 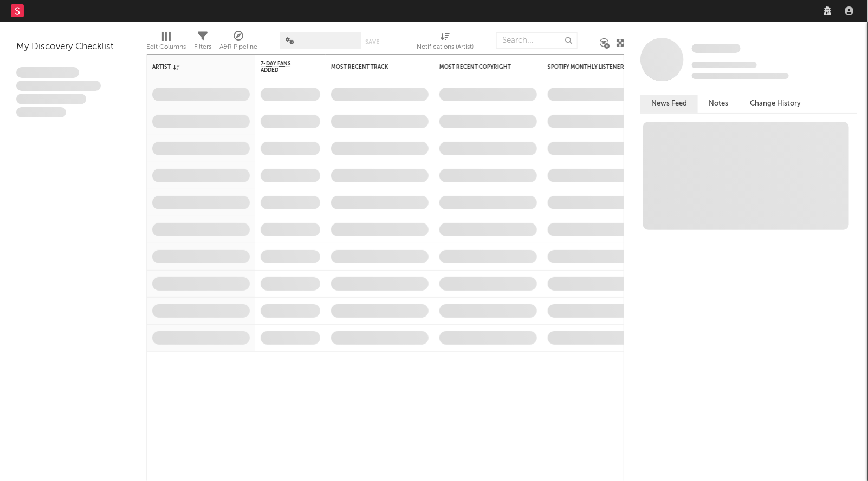 What do you see at coordinates (59, 86) in the screenshot?
I see `span: Integer aliquet in purus et` at bounding box center [59, 86].